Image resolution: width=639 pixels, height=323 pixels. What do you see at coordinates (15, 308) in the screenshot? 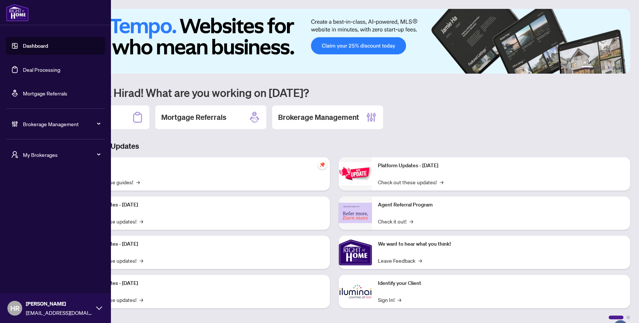
I see `span: HR` at bounding box center [15, 308].